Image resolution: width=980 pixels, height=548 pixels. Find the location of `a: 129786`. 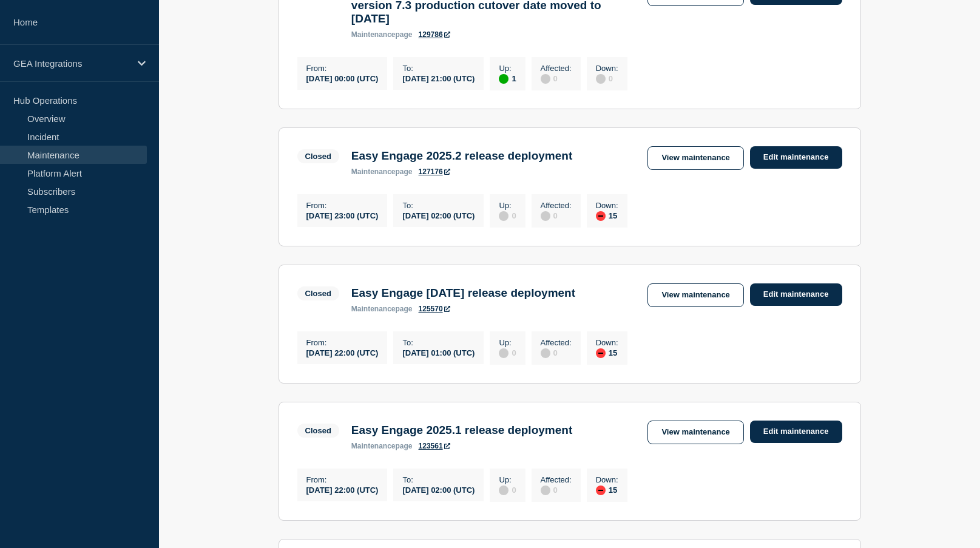

a: 129786 is located at coordinates (434, 35).